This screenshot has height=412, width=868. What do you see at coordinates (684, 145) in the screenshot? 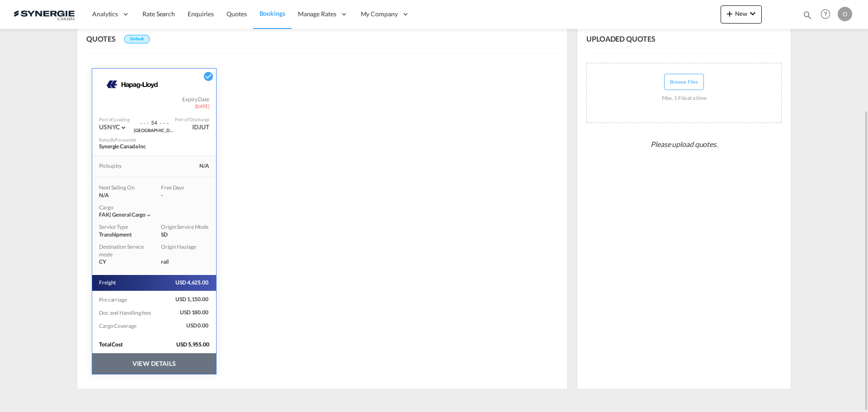
I see `span: Please upload quotes.` at bounding box center [684, 145].